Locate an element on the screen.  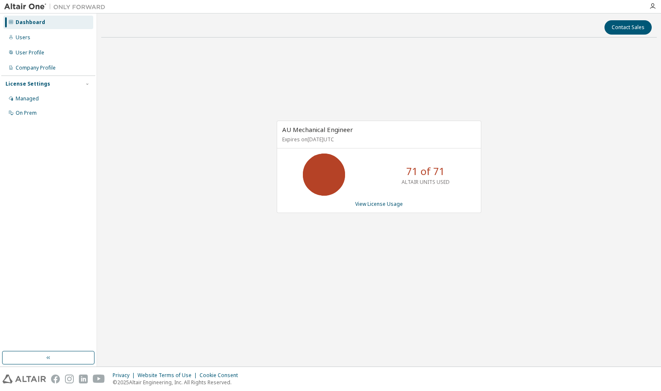
div: Company Profile is located at coordinates (35, 68).